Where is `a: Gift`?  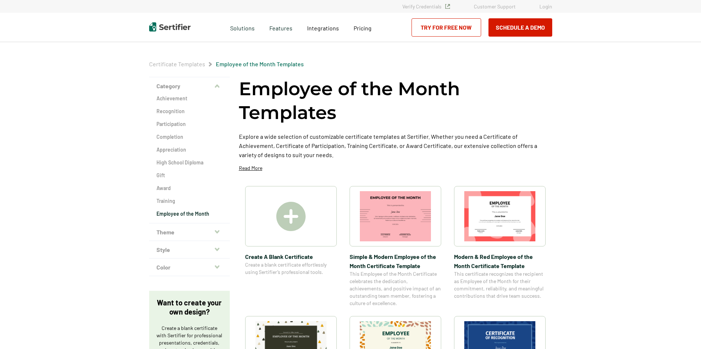 a: Gift is located at coordinates (189, 175).